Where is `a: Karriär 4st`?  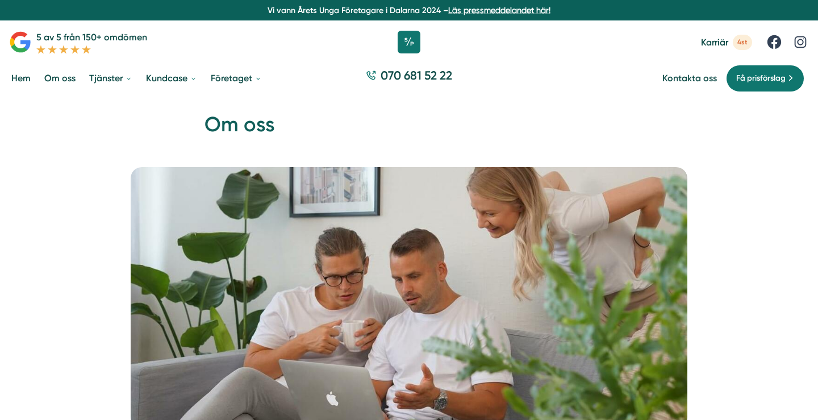
a: Karriär 4st is located at coordinates (726, 42).